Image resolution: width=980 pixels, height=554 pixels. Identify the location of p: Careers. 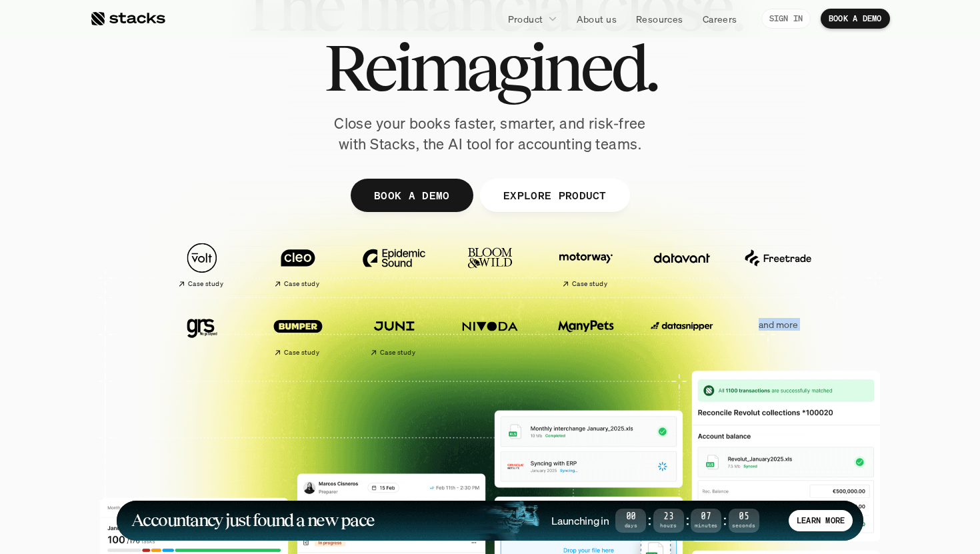
(720, 18).